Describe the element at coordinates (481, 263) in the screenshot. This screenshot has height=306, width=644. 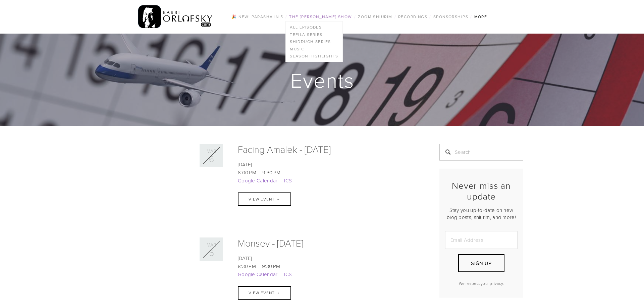
I see `span: Sign Up` at that location.